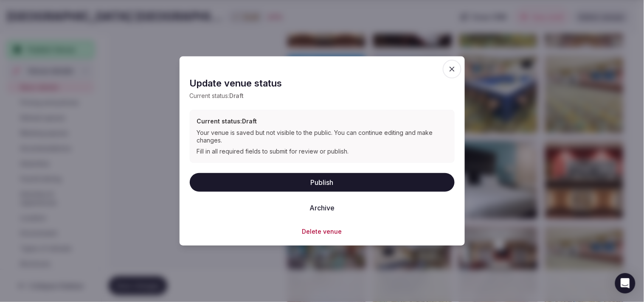 This screenshot has height=302, width=644. I want to click on div: Fill in all required fields to submit for review or publish., so click(322, 151).